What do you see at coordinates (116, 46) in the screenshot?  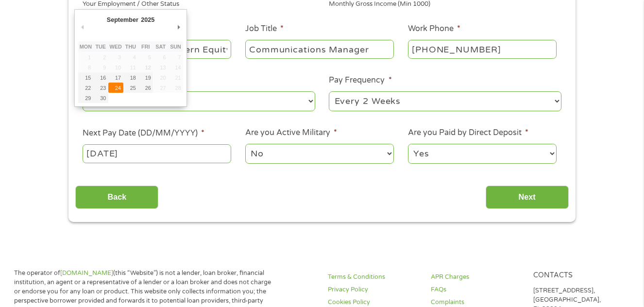 I see `abbr: Wednesday` at bounding box center [116, 46].